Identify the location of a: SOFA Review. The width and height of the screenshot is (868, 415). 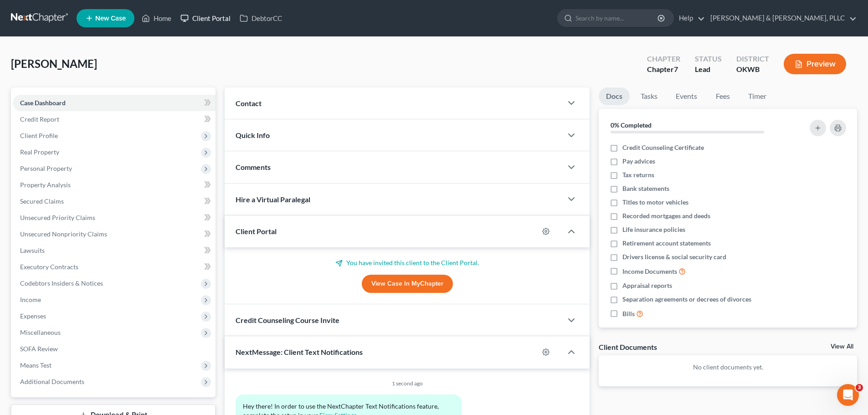
(114, 349).